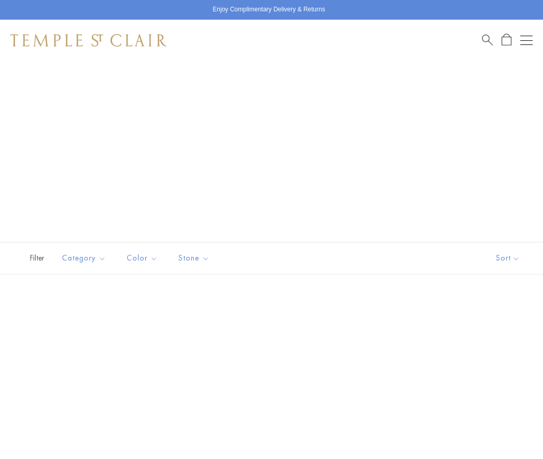 The height and width of the screenshot is (459, 543). What do you see at coordinates (195, 258) in the screenshot?
I see `span: Stone` at bounding box center [195, 258].